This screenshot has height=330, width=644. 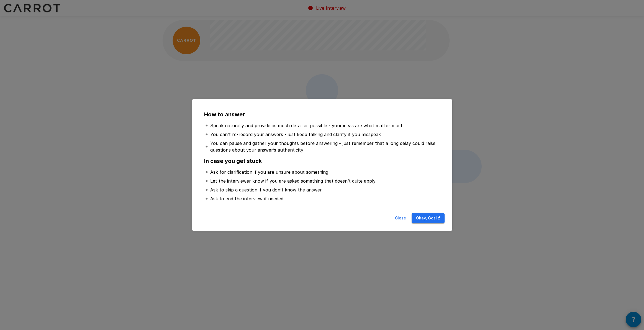 What do you see at coordinates (247, 199) in the screenshot?
I see `p: Ask to end the interview if needed` at bounding box center [247, 199].